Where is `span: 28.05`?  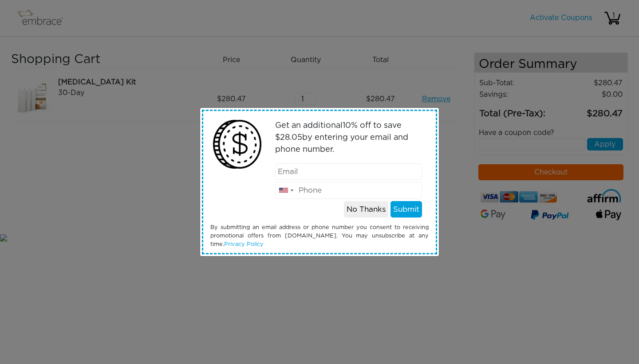
span: 28.05 is located at coordinates (291, 138).